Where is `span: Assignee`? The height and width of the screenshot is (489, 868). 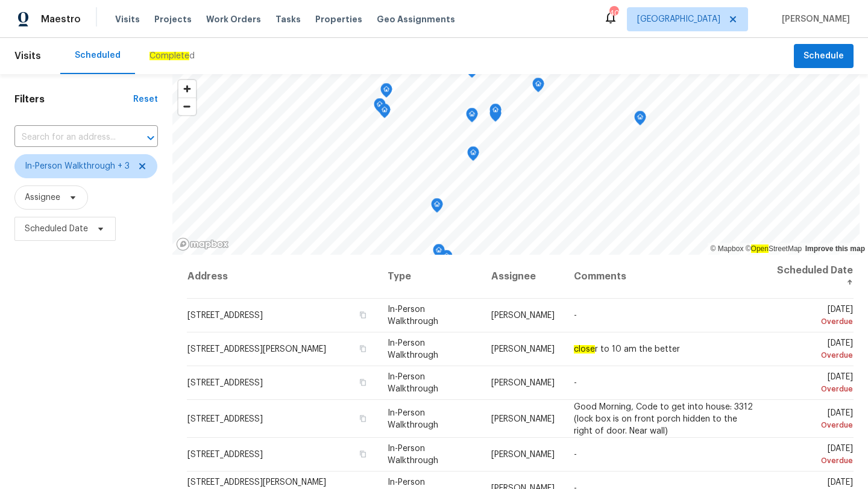
span: Assignee is located at coordinates (42, 198).